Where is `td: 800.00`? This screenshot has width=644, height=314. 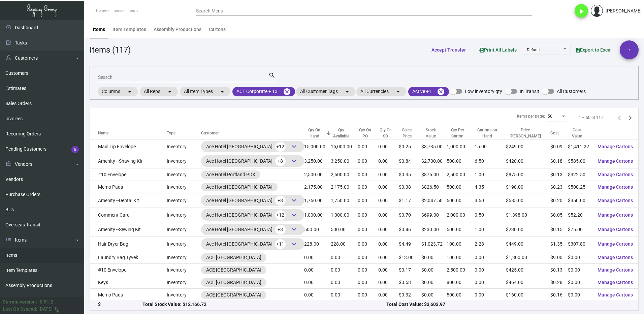
td: 800.00 is located at coordinates (460, 282).